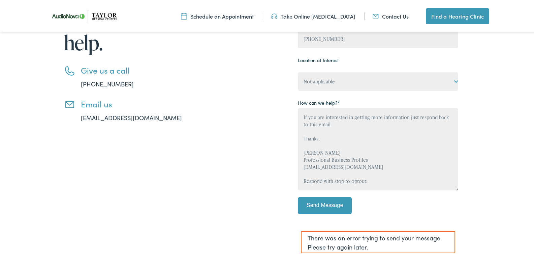 The width and height of the screenshot is (534, 261). I want to click on label: How can we help?, so click(319, 101).